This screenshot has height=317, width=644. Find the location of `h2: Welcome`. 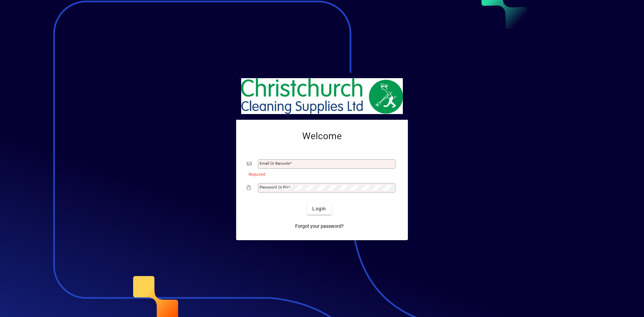

h2: Welcome is located at coordinates (322, 136).